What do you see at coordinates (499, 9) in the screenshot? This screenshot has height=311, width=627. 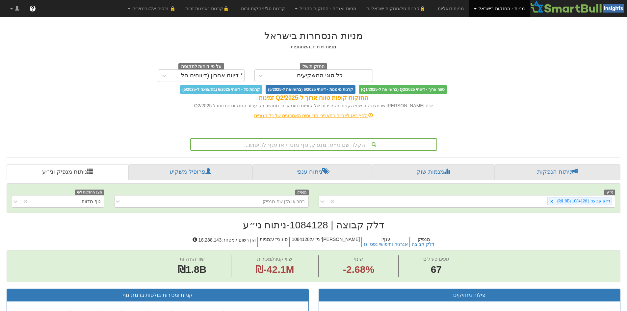 I see `a: מניות - החזקות בישראל` at bounding box center [499, 9].